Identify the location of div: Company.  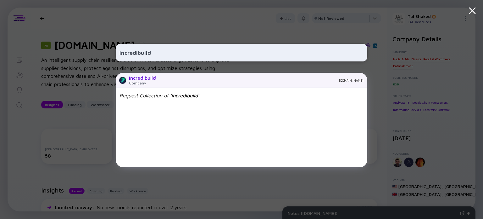
(142, 83).